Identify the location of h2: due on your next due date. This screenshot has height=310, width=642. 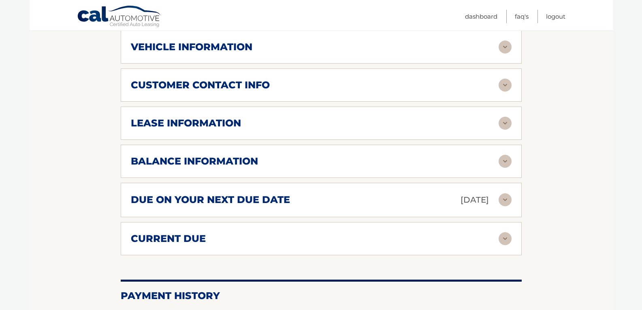
(210, 200).